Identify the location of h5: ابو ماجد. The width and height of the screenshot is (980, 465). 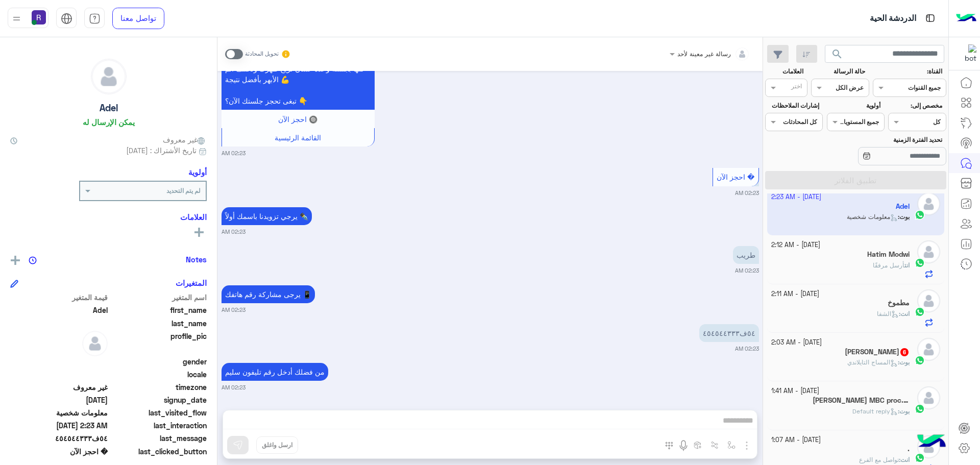
(877, 351).